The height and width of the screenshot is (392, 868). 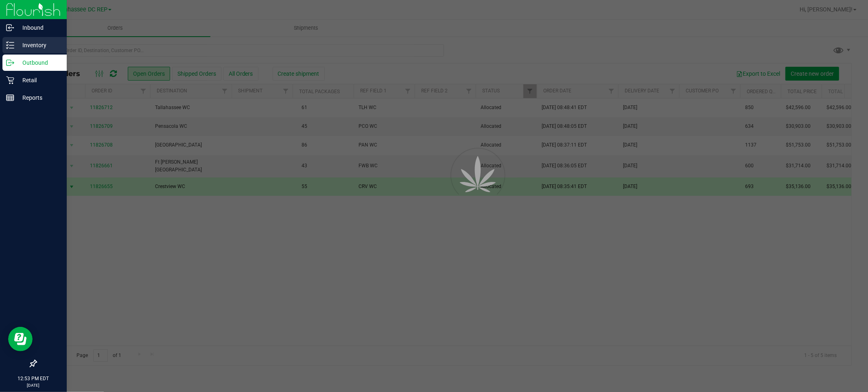 What do you see at coordinates (38, 45) in the screenshot?
I see `p: Inventory` at bounding box center [38, 45].